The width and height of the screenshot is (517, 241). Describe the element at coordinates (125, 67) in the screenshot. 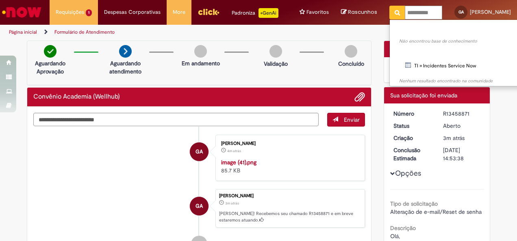

I see `p: Aguardando atendimento` at that location.